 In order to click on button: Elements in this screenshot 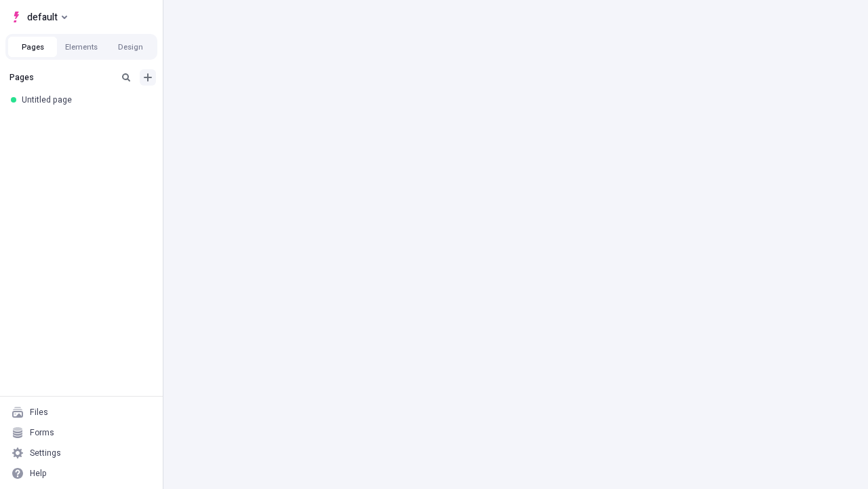, I will do `click(81, 47)`.